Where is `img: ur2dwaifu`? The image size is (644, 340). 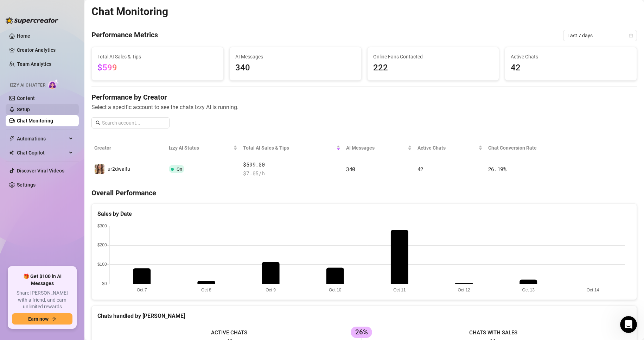
img: ur2dwaifu is located at coordinates (99, 169).